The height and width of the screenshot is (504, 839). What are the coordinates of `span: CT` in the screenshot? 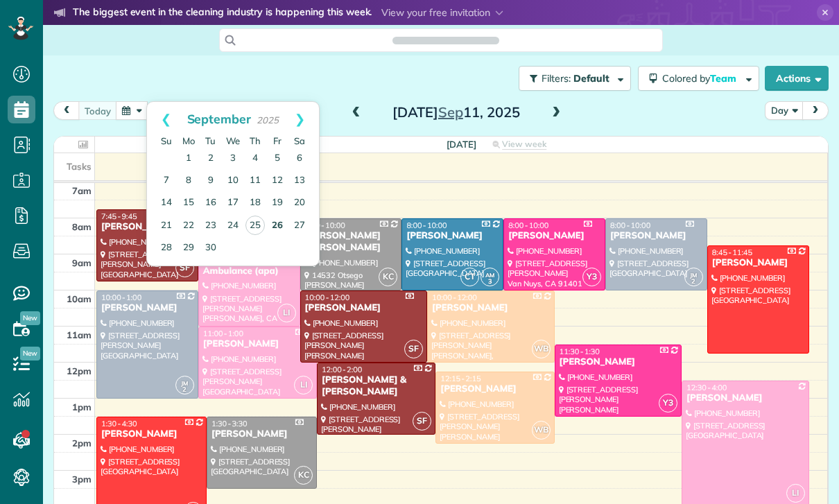 It's located at (470, 277).